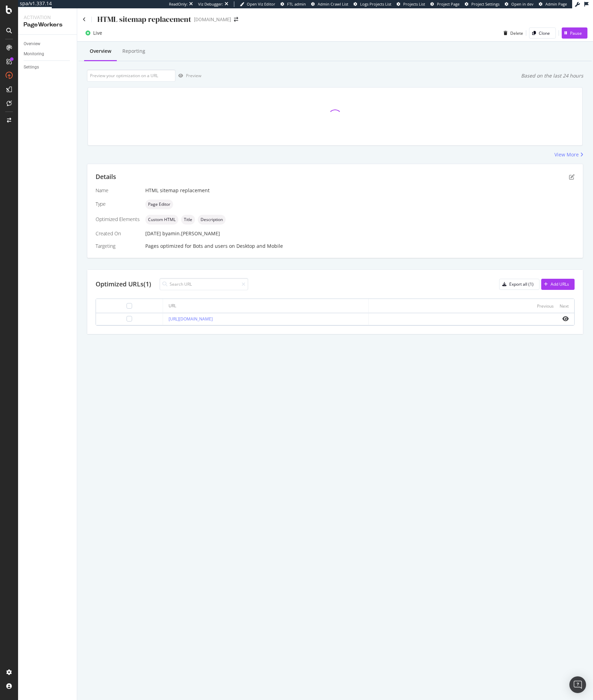 Image resolution: width=593 pixels, height=700 pixels. Describe the element at coordinates (131, 75) in the screenshot. I see `input: Preview your optimization on a URL` at that location.